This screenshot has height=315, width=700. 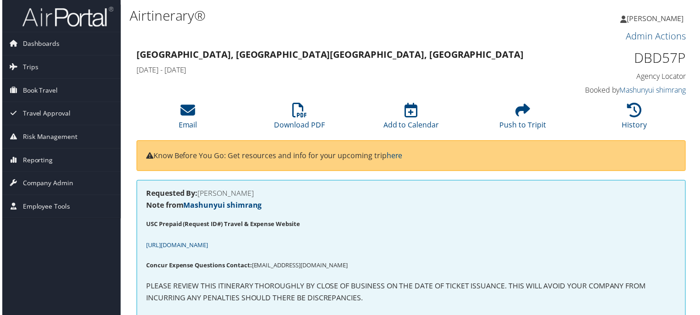 I want to click on a: here, so click(x=394, y=156).